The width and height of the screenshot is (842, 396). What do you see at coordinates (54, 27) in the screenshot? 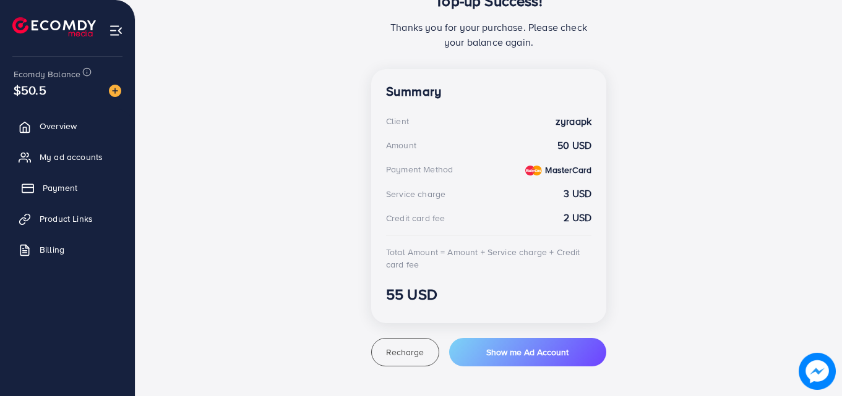
I see `img: logo` at bounding box center [54, 27].